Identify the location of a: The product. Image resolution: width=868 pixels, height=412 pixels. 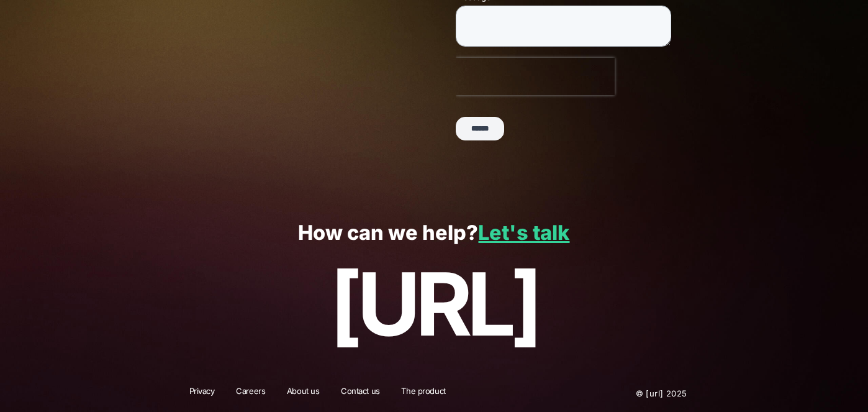
(423, 394).